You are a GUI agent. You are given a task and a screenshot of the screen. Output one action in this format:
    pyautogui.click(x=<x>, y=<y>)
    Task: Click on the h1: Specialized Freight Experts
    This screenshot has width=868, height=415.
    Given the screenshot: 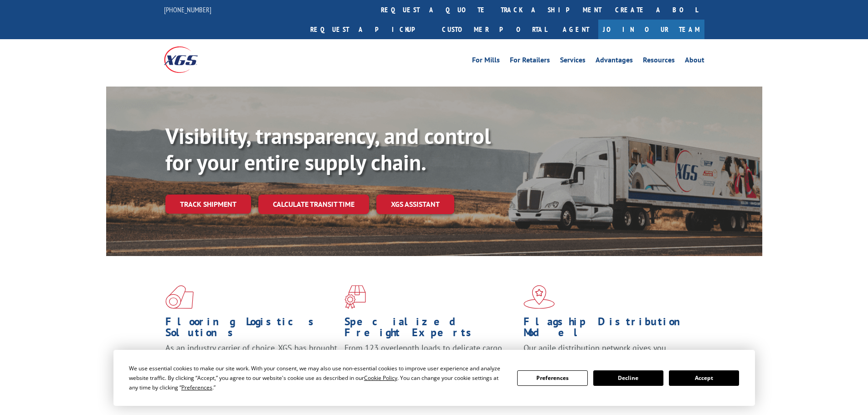 What is the action you would take?
    pyautogui.click(x=430, y=329)
    